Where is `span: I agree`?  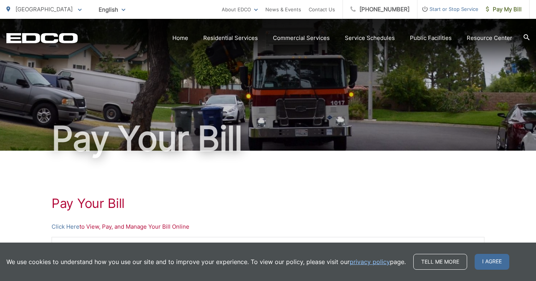 span: I agree is located at coordinates (492, 262).